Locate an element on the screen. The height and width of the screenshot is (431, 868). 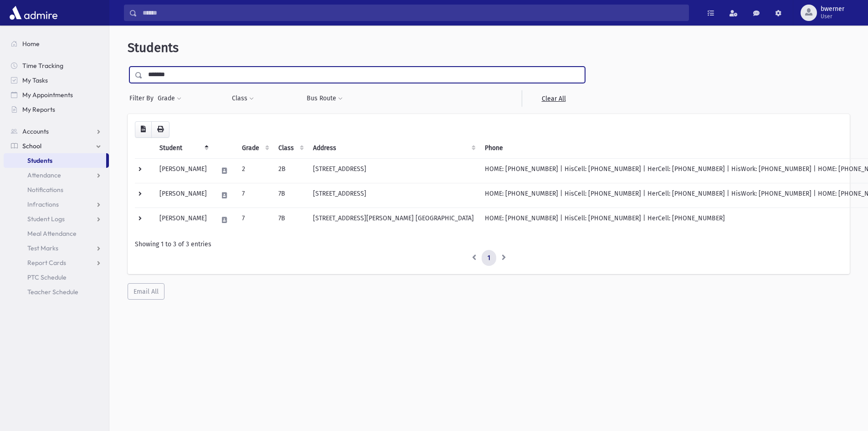
button: Bus Route is located at coordinates (324, 98).